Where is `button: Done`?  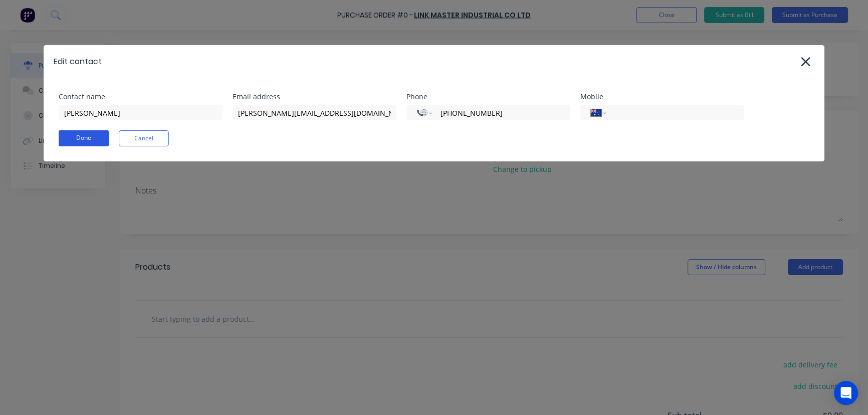
button: Done is located at coordinates (83, 138).